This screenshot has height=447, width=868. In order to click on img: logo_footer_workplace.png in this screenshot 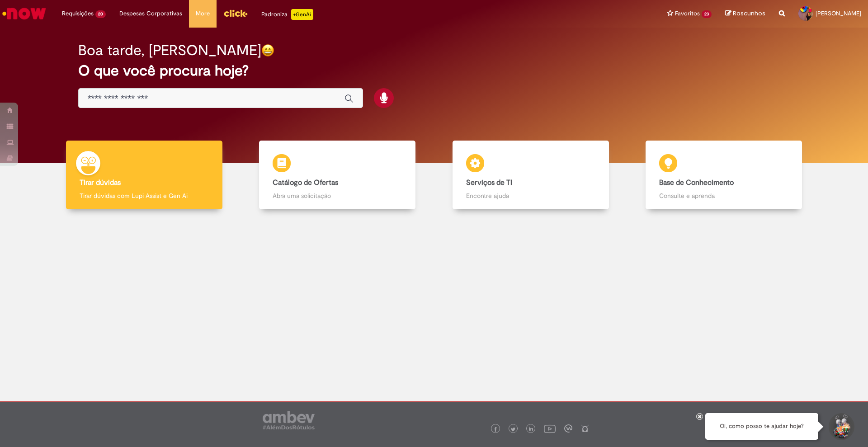, I will do `click(568, 429)`.